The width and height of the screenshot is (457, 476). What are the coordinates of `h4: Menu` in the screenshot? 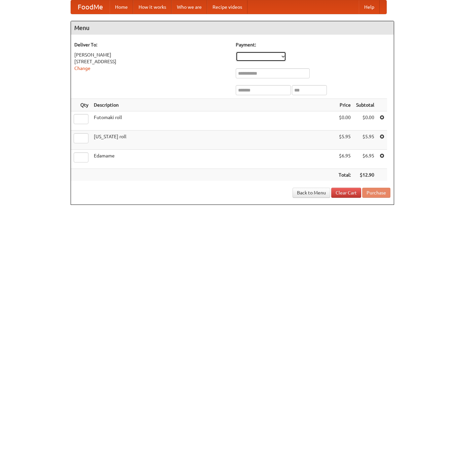 It's located at (232, 28).